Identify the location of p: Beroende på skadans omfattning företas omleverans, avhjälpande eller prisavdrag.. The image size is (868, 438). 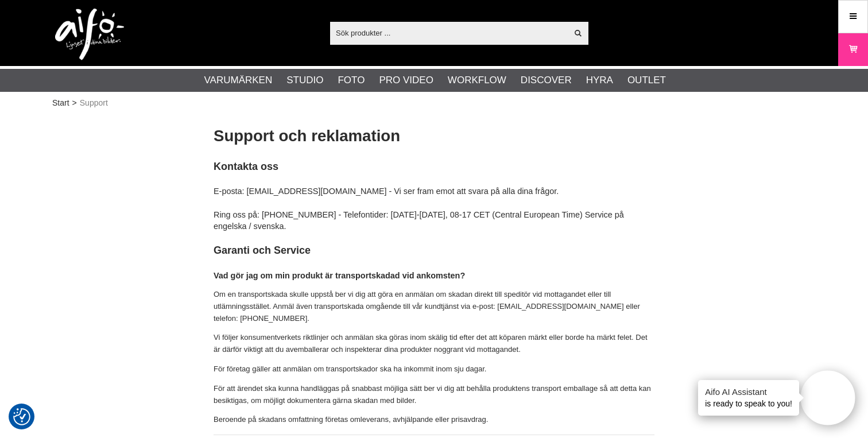
(434, 420).